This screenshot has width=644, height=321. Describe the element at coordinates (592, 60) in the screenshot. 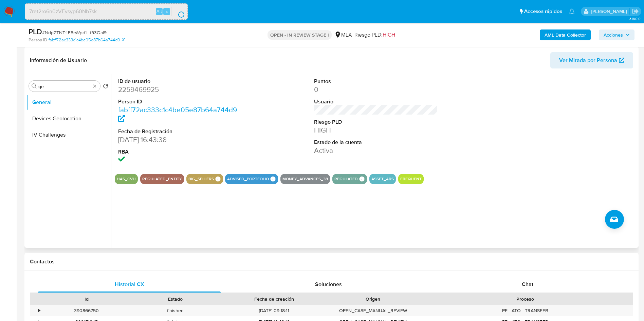

I see `button: Ver Mirada por Persona` at that location.